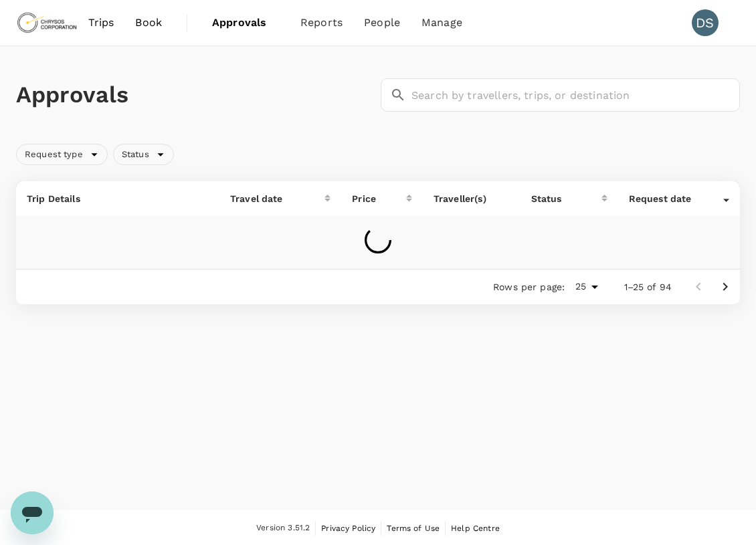  What do you see at coordinates (149, 23) in the screenshot?
I see `span: Book` at bounding box center [149, 23].